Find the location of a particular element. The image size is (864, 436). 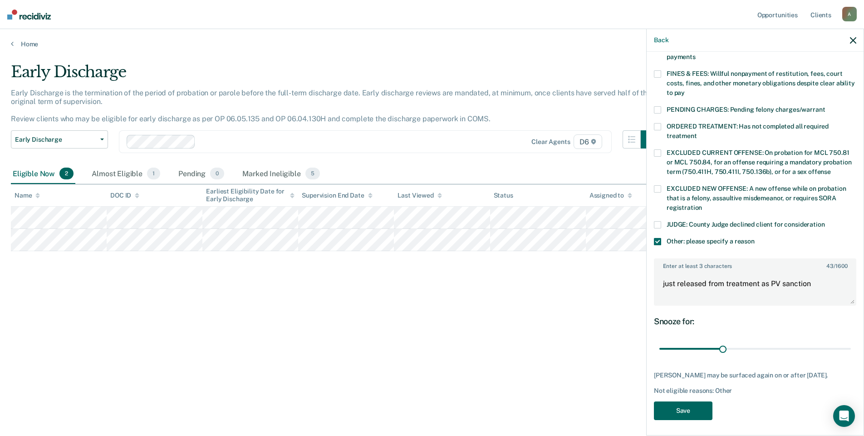

button: Save is located at coordinates (683, 410).